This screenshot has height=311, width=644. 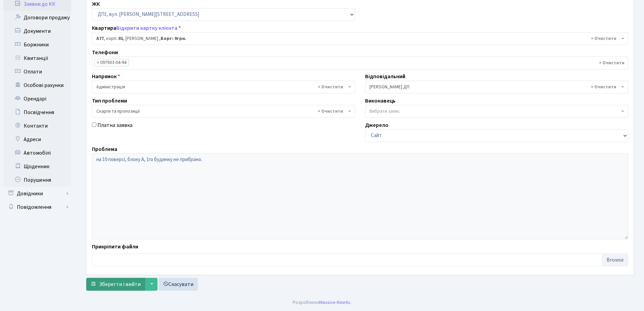 I want to click on a: Адреси, so click(x=37, y=139).